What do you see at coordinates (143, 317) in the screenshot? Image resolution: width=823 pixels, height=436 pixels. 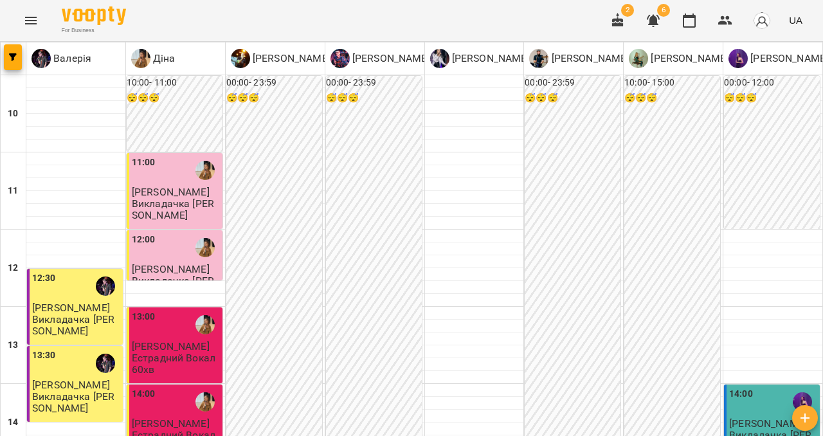 I see `label: 13:00` at bounding box center [143, 317].